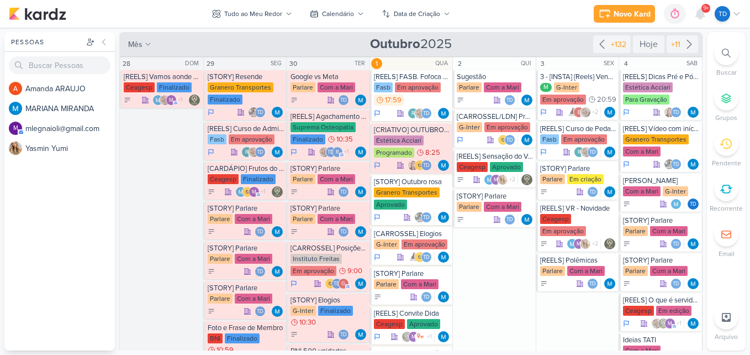 The image size is (750, 355). Describe the element at coordinates (70, 128) in the screenshot. I see `div: m l e g n a i o l i @ g m a i l . c o m` at that location.